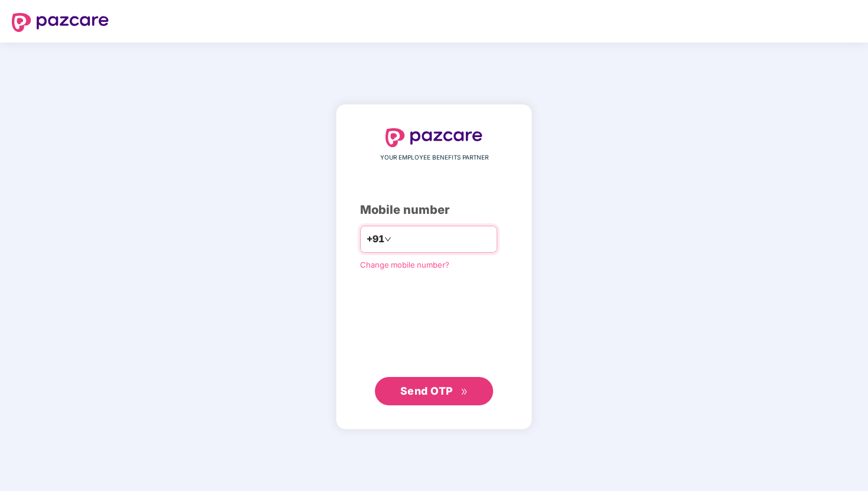  What do you see at coordinates (375, 239) in the screenshot?
I see `span: +91` at bounding box center [375, 239].